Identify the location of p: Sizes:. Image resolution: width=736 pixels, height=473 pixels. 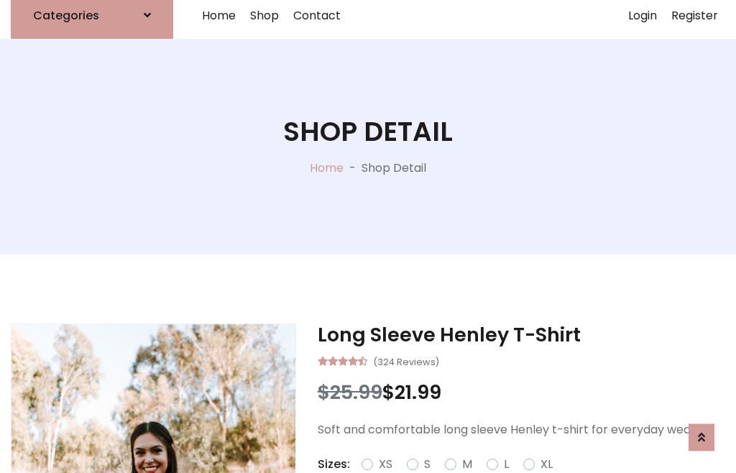
(333, 464).